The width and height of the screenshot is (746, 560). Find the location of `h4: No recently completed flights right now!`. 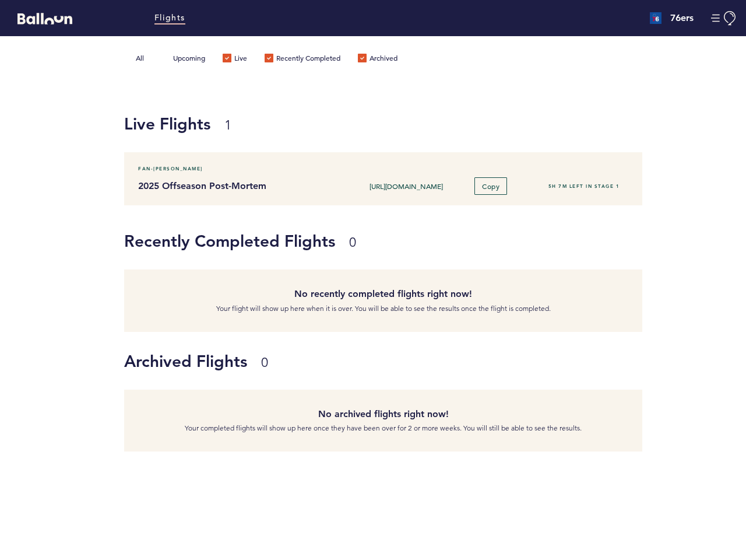

h4: No recently completed flights right now! is located at coordinates (383, 294).